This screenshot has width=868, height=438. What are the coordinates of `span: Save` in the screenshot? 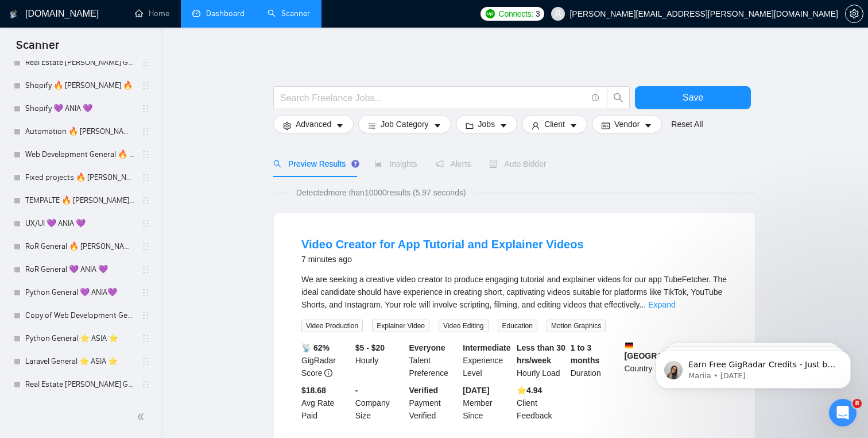 It's located at (693, 97).